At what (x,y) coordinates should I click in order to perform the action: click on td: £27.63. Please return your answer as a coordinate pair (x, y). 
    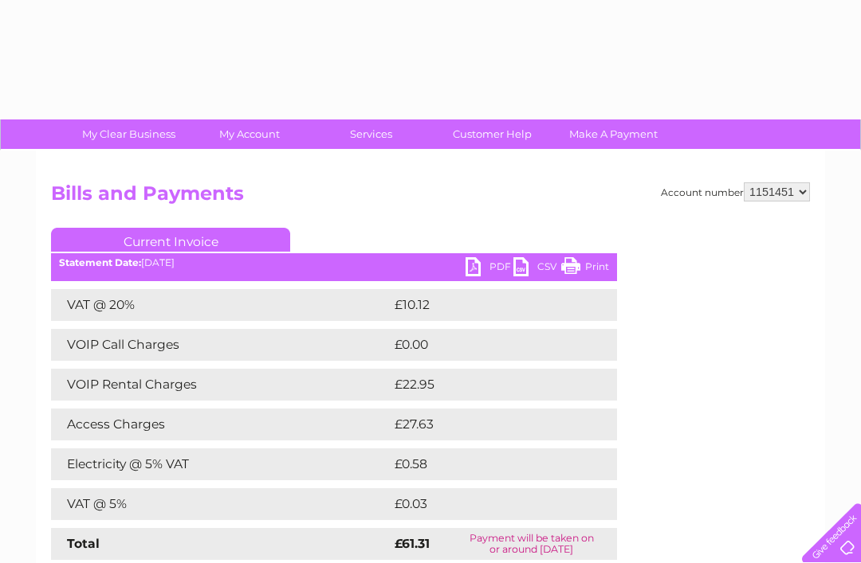
    Looking at the image, I should click on (487, 425).